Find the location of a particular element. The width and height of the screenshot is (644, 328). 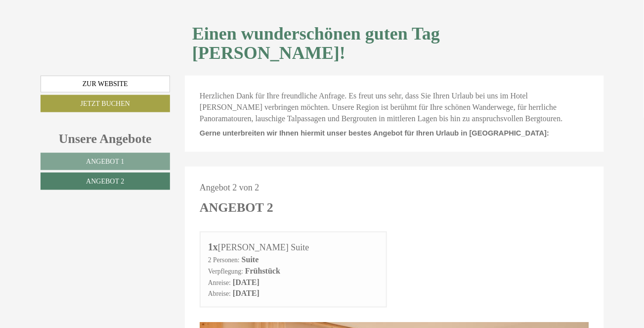

small: Verpflegung: is located at coordinates (225, 271).